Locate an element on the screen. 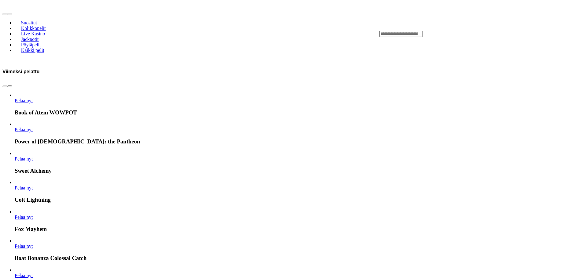  a: Colt Lightning is located at coordinates (24, 188).